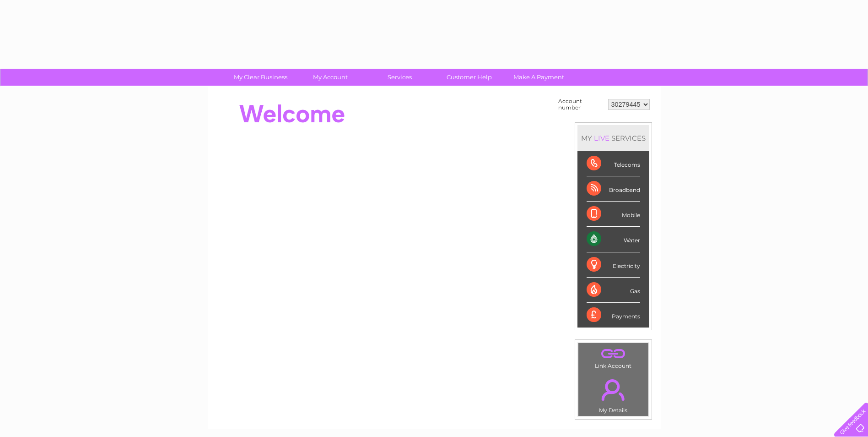  What do you see at coordinates (614, 163) in the screenshot?
I see `div: Telecoms` at bounding box center [614, 163].